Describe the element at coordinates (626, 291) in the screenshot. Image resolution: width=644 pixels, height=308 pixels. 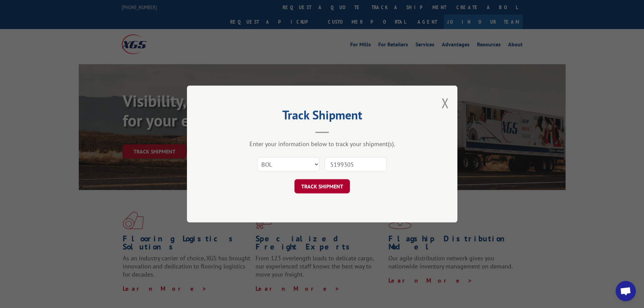
I see `a: Open chat` at that location.